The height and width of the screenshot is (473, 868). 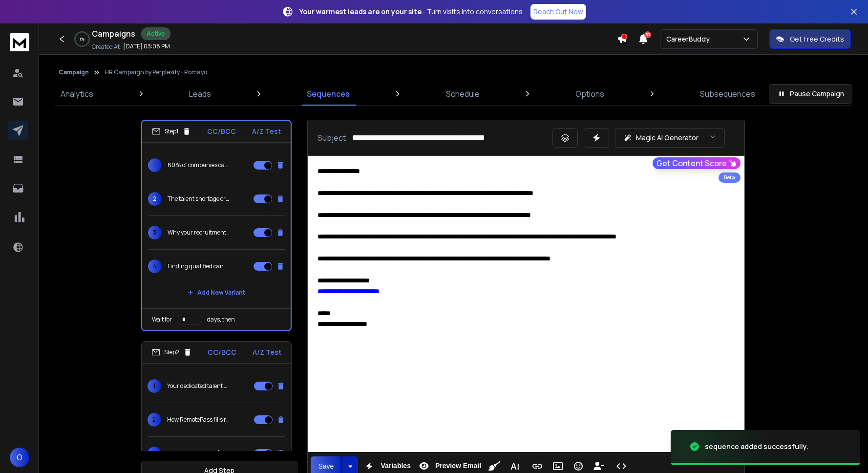 I want to click on a: Sequences, so click(x=328, y=94).